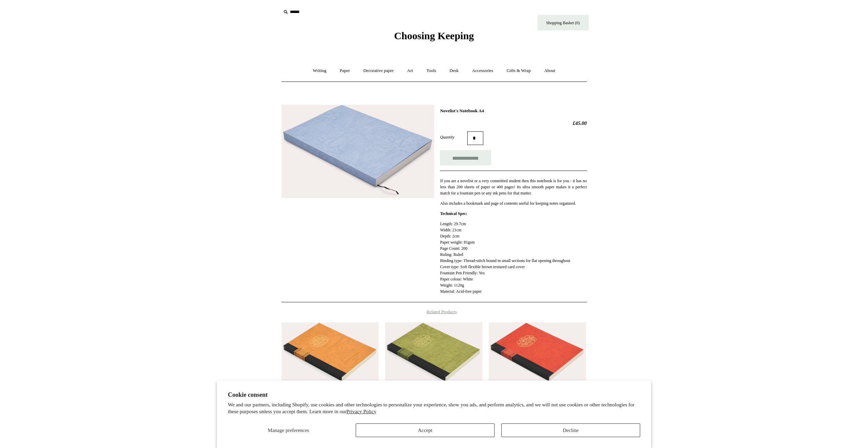  Describe the element at coordinates (434, 353) in the screenshot. I see `img: Choosing Keeping Lined B6 Notebook, Green` at that location.